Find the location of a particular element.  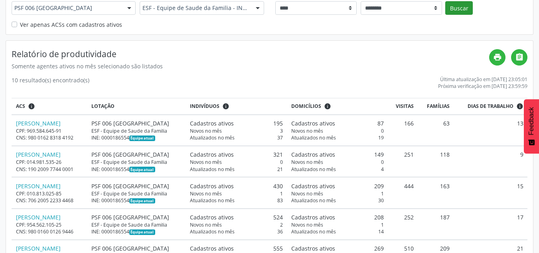

td: 251 is located at coordinates (403, 161).